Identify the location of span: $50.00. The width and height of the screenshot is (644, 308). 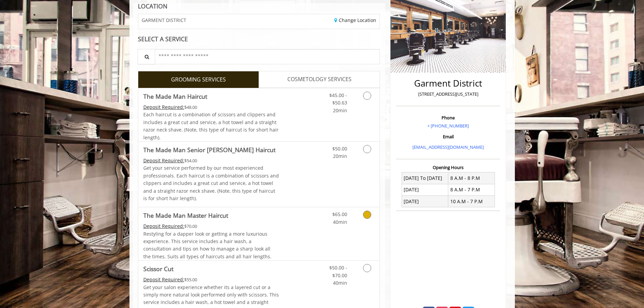
(340, 149).